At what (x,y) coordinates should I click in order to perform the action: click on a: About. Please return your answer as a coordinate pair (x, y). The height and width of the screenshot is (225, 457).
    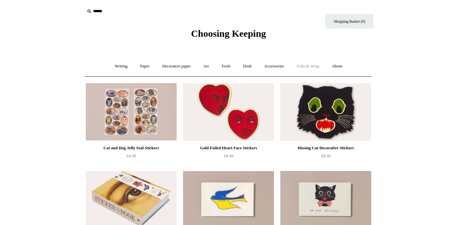
    Looking at the image, I should click on (337, 66).